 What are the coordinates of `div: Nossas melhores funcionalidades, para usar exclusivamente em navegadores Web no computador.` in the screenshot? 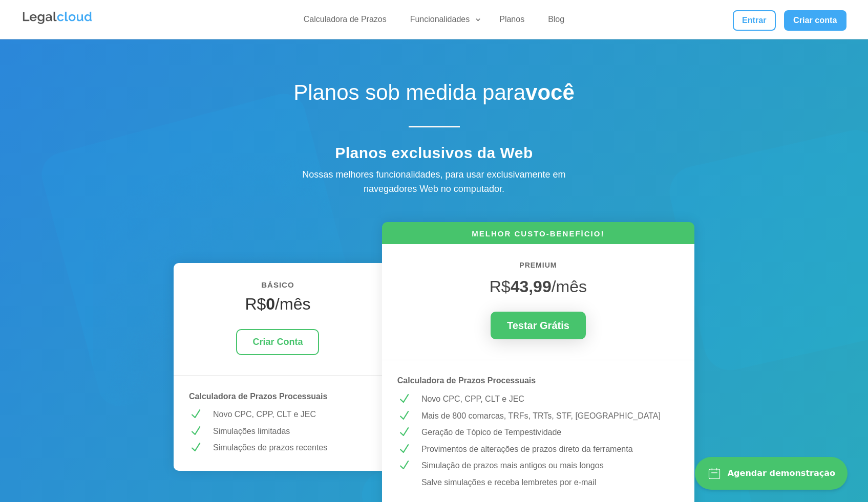 It's located at (434, 182).